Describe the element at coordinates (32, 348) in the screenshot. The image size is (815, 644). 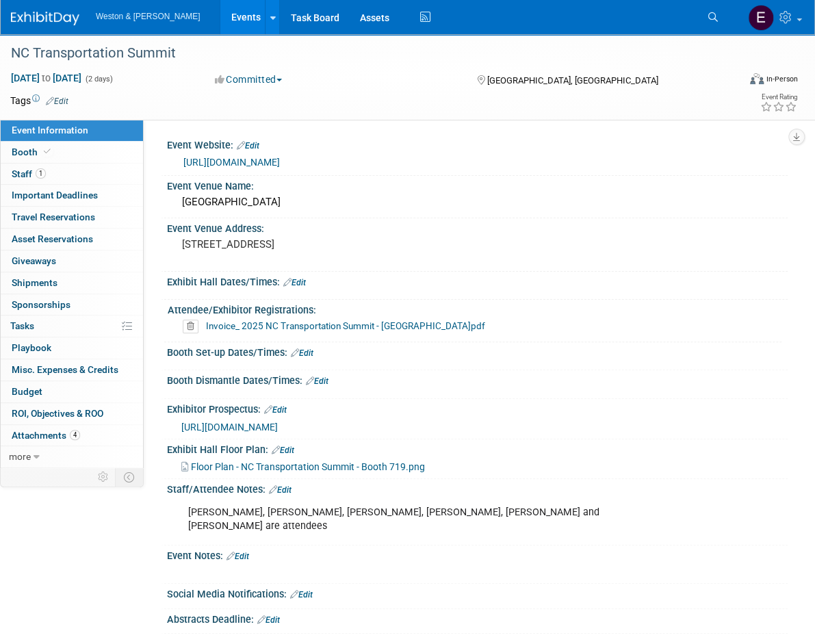
I see `span: Playbook` at that location.